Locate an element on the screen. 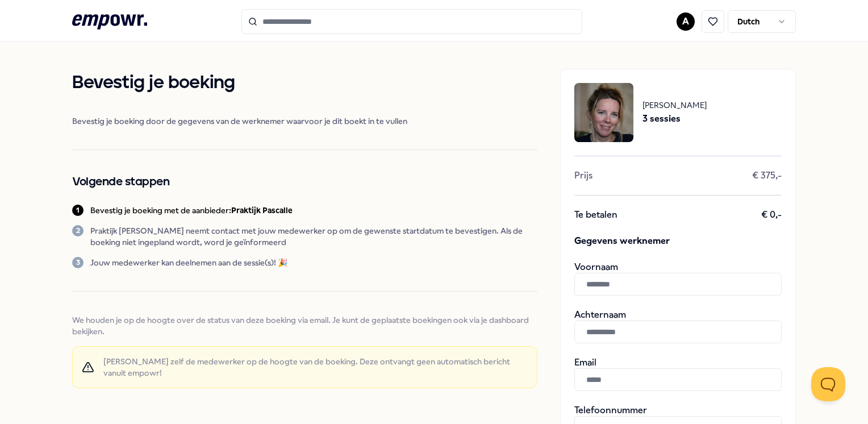  div: Email is located at coordinates (677, 374).